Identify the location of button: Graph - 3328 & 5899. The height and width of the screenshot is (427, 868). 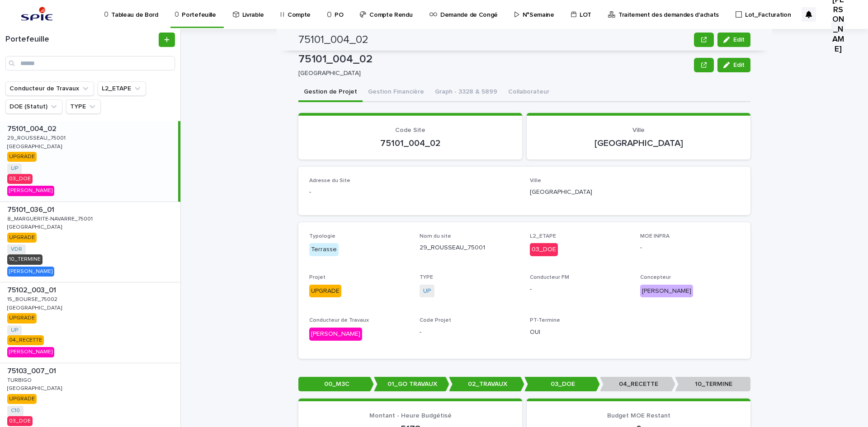
(466, 93).